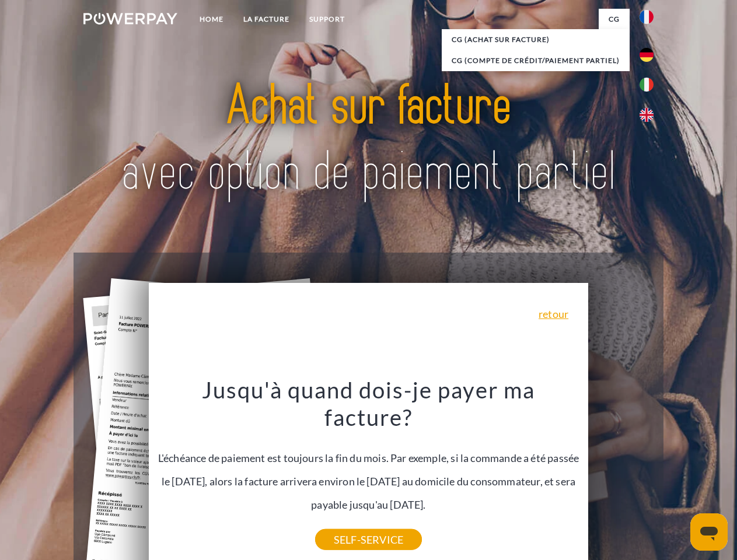 The image size is (737, 560). What do you see at coordinates (536, 61) in the screenshot?
I see `a: CG (Compte de crédit/paiement partiel)` at bounding box center [536, 61].